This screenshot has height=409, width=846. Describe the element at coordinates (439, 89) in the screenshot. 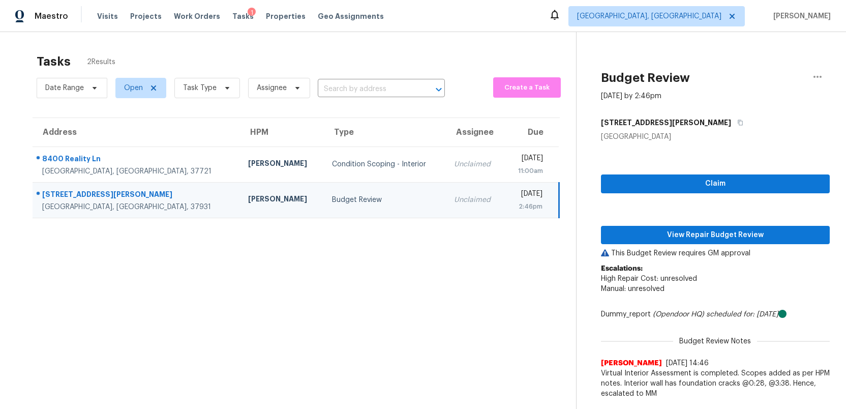

I see `button: Open` at that location.